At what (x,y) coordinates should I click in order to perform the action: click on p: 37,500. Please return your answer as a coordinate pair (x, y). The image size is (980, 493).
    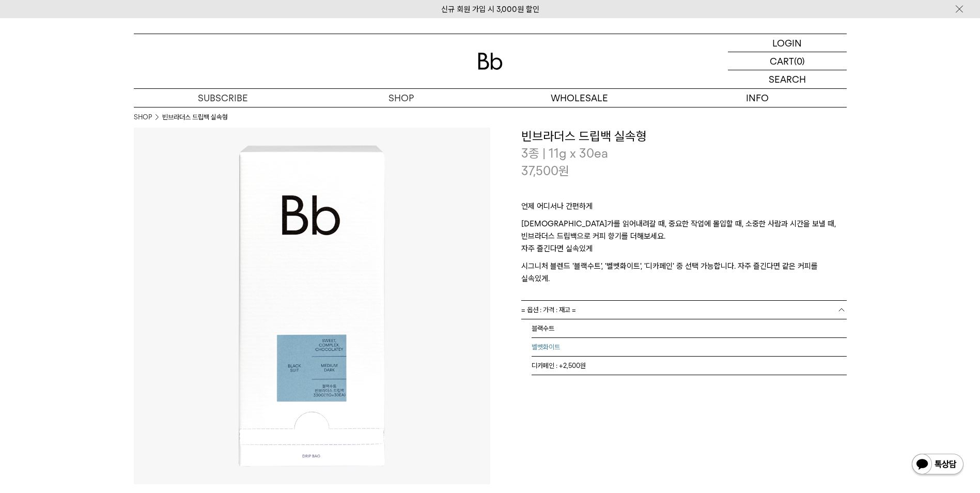
    Looking at the image, I should click on (545, 171).